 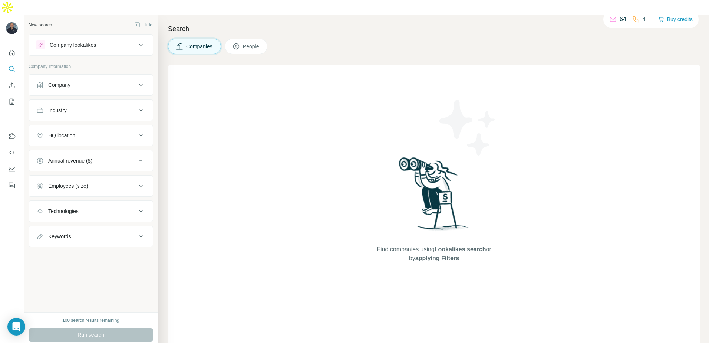 What do you see at coordinates (59, 85) in the screenshot?
I see `div: Company` at bounding box center [59, 85].